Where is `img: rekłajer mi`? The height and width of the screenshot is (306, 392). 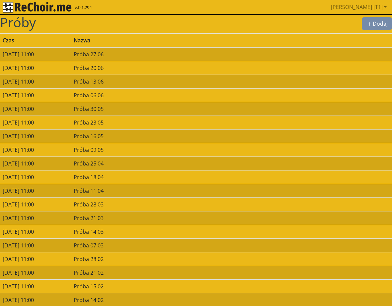 img: rekłajer mi is located at coordinates (37, 7).